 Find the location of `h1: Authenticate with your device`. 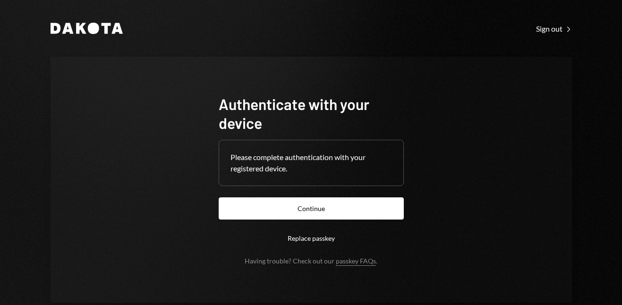

h1: Authenticate with your device is located at coordinates (311, 113).